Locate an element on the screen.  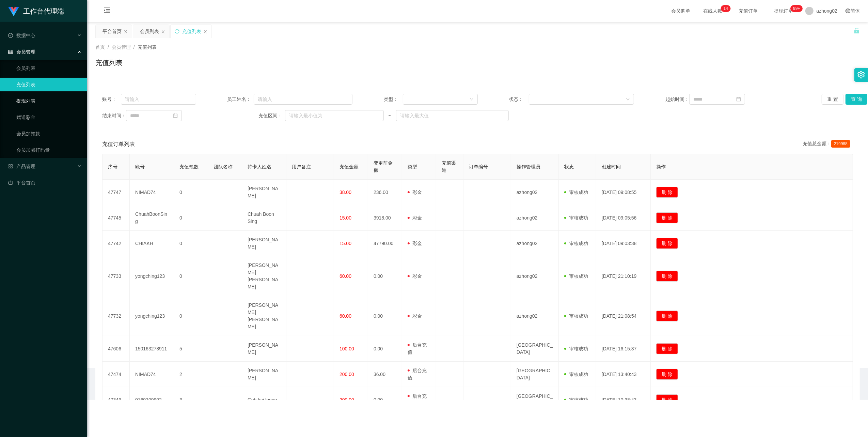
span: 创建时间 is located at coordinates (612, 167).